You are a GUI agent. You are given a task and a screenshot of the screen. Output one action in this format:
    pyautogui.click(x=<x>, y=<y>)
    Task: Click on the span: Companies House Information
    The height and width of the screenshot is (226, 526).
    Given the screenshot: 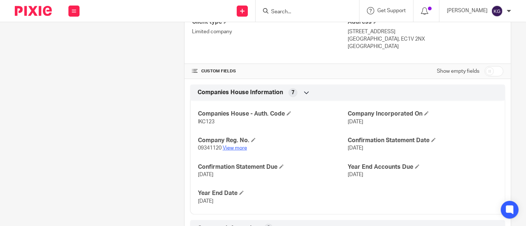 What is the action you would take?
    pyautogui.click(x=240, y=92)
    